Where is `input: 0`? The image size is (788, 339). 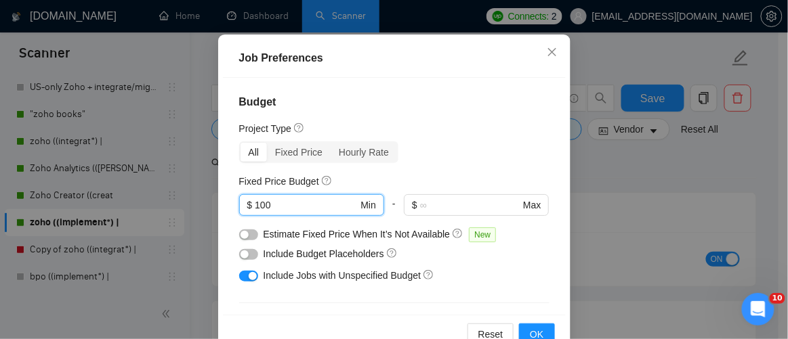 input: 0 is located at coordinates (306, 205).